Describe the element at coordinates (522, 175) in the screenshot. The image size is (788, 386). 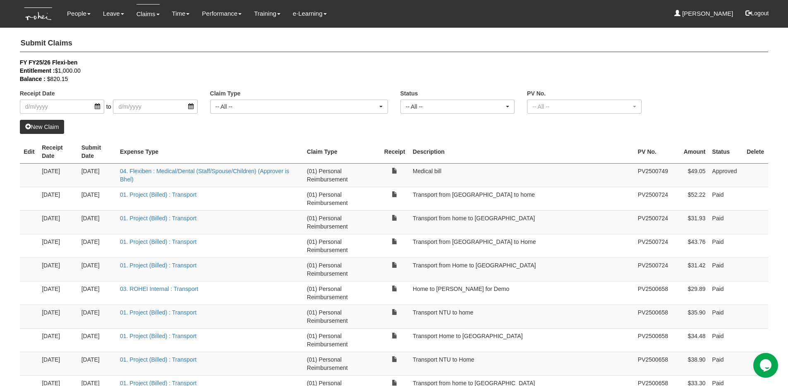
I see `td: Medical bill` at that location.